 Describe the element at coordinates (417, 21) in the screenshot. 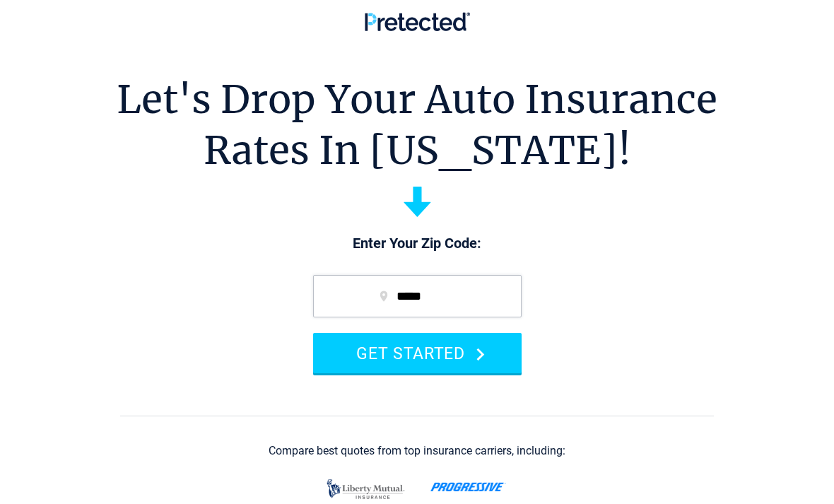

I see `img: Pretected Logo` at that location.